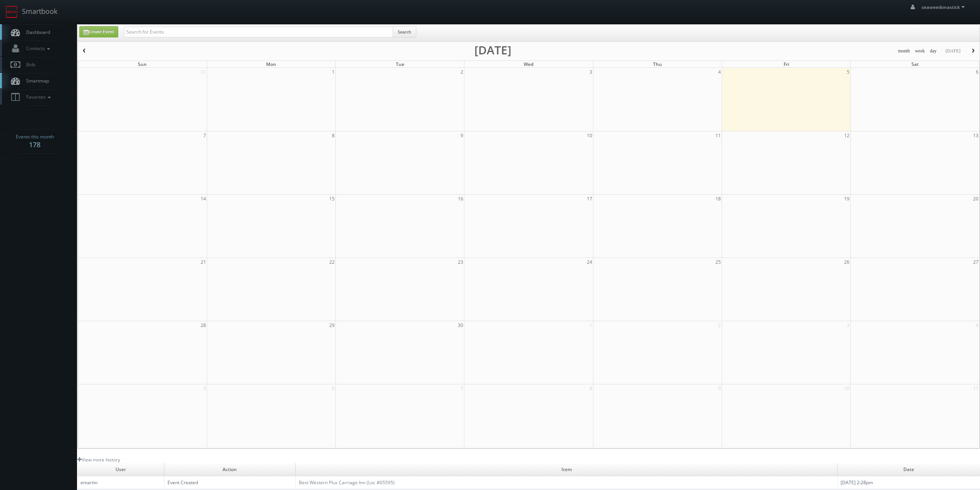 This screenshot has width=980, height=490. What do you see at coordinates (203, 199) in the screenshot?
I see `span: 14` at bounding box center [203, 199].